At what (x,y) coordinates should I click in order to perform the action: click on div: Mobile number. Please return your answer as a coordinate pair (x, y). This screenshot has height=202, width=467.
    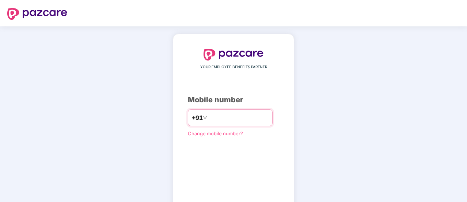
    Looking at the image, I should click on (234, 99).